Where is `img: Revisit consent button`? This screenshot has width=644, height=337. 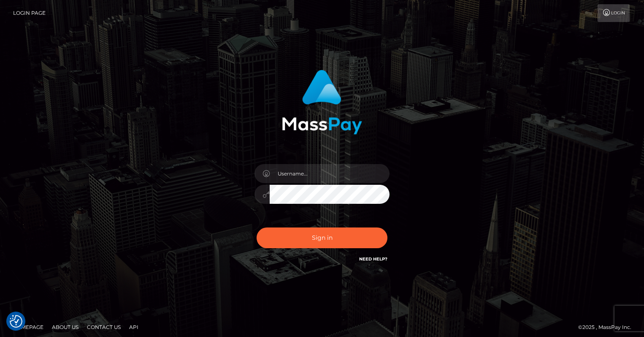 img: Revisit consent button is located at coordinates (16, 321).